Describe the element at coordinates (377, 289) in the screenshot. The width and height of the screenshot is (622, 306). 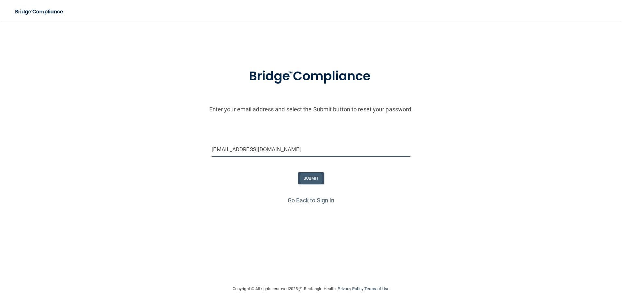
I see `a: Terms of Use` at that location.